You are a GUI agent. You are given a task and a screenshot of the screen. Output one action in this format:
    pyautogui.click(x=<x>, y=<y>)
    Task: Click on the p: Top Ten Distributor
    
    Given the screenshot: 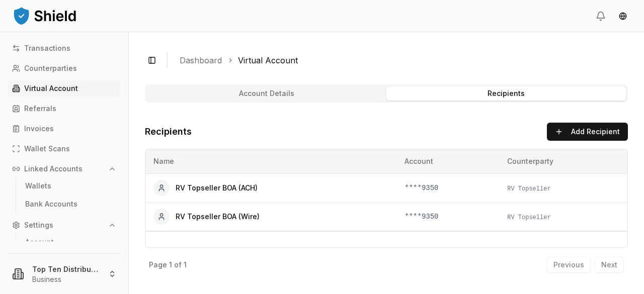 What is the action you would take?
    pyautogui.click(x=66, y=269)
    